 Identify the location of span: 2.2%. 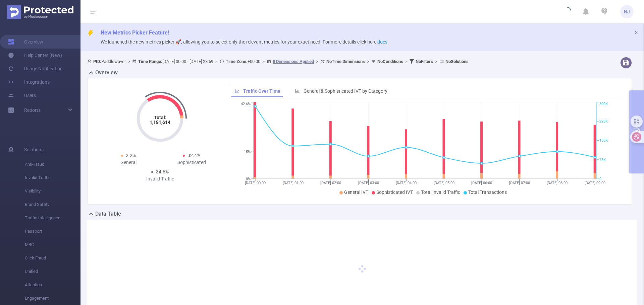
(131, 155).